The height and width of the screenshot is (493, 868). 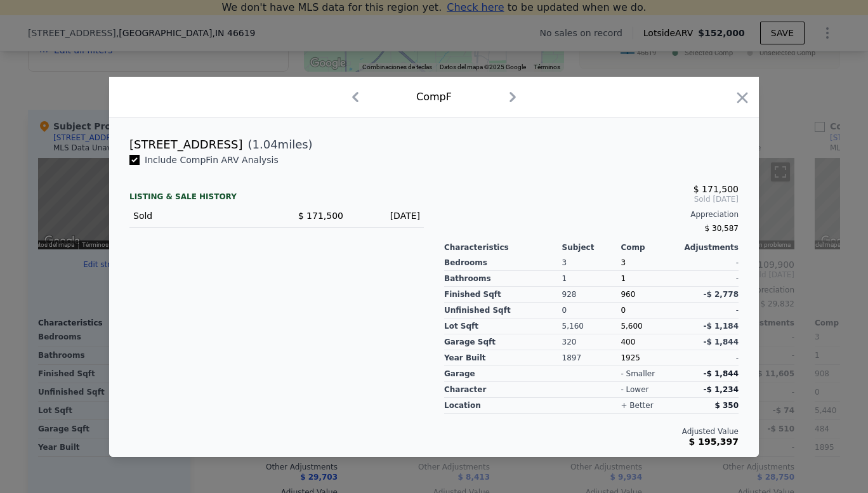 What do you see at coordinates (503, 262) in the screenshot?
I see `div: Bedrooms` at bounding box center [503, 262].